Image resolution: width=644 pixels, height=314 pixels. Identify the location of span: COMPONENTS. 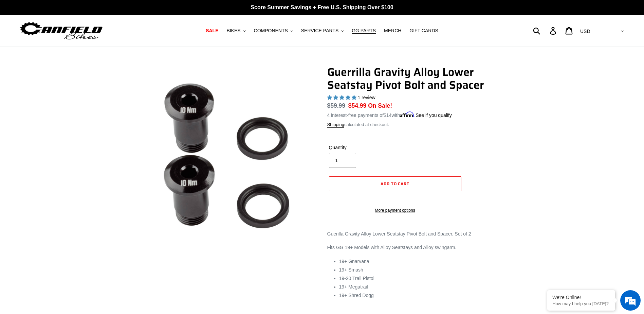
(271, 30).